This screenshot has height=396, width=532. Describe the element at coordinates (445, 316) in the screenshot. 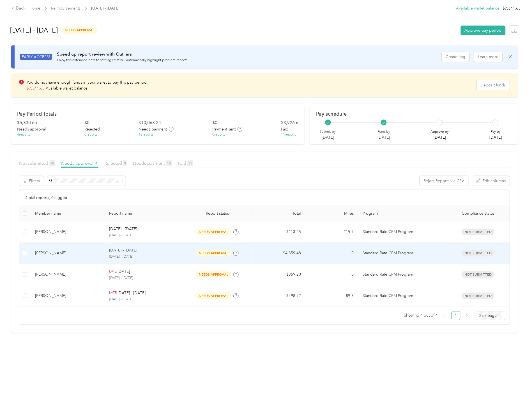

I see `li: Previous Page` at that location.